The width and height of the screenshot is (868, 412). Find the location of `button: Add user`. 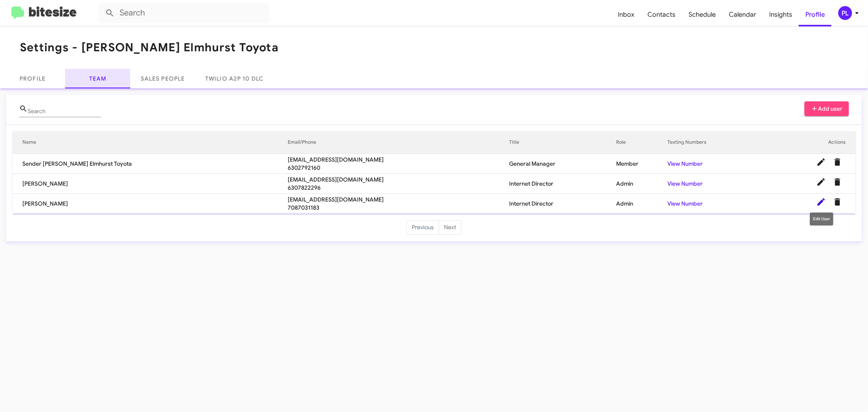

button: Add user is located at coordinates (827, 109).